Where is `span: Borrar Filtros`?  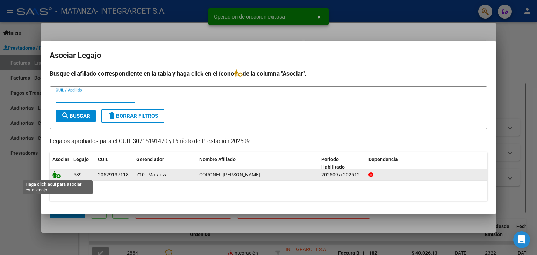
span: Borrar Filtros is located at coordinates (133, 116).